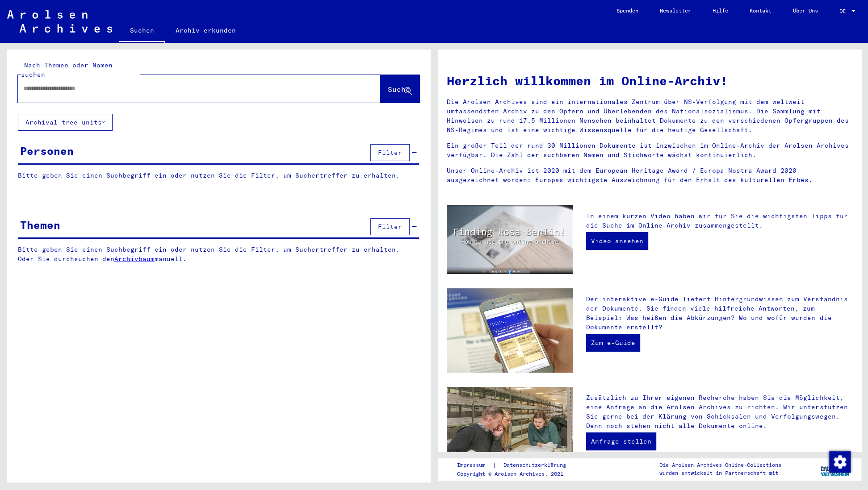 Image resolution: width=868 pixels, height=490 pixels. Describe the element at coordinates (400, 89) in the screenshot. I see `button: Suche` at that location.